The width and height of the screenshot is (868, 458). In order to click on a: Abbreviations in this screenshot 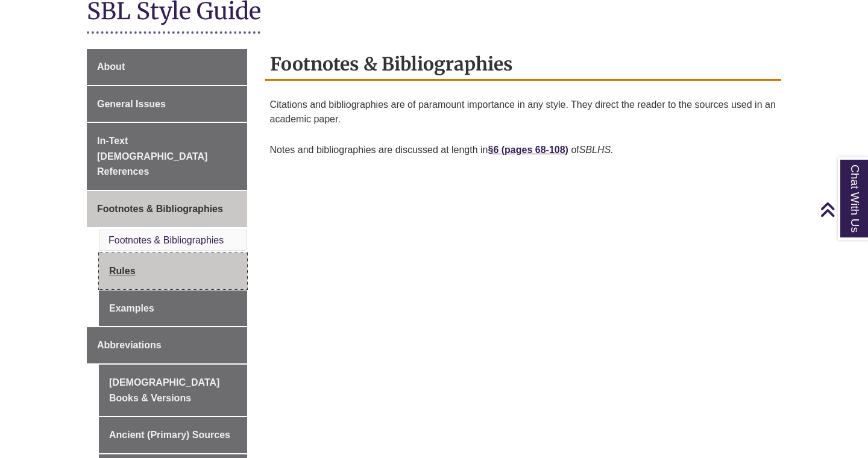, I will do `click(167, 346)`.